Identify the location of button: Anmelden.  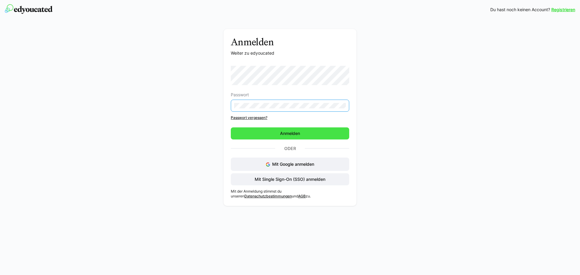
(290, 133).